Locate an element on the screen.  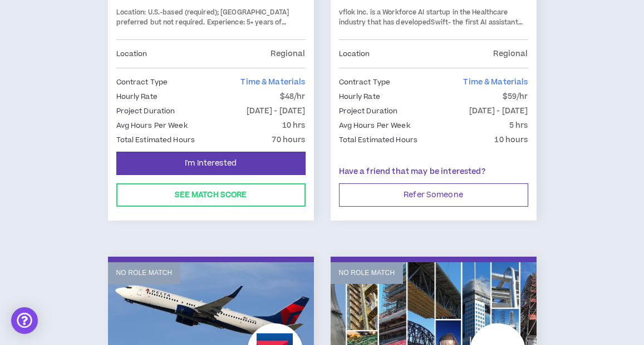
button: I'm Interested is located at coordinates (211, 163).